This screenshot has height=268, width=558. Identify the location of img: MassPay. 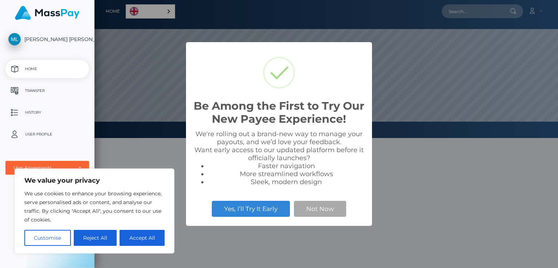
(47, 13).